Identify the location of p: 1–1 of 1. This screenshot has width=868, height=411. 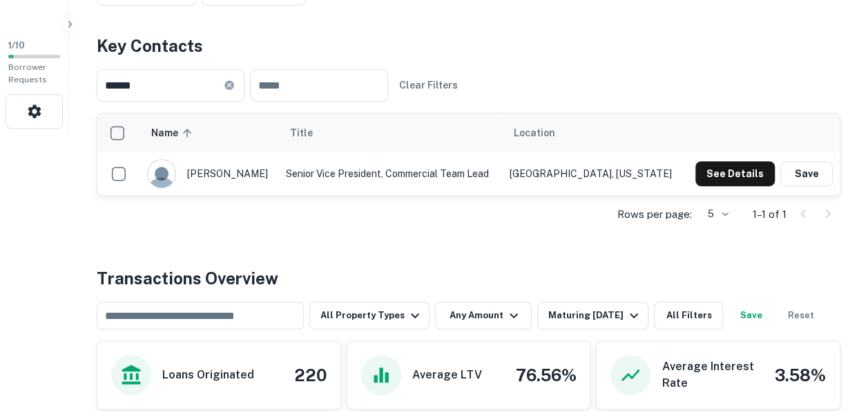
(769, 215).